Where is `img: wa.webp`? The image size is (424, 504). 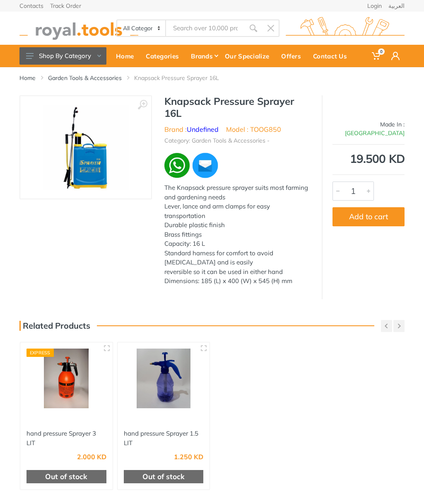
img: wa.webp is located at coordinates (177, 165).